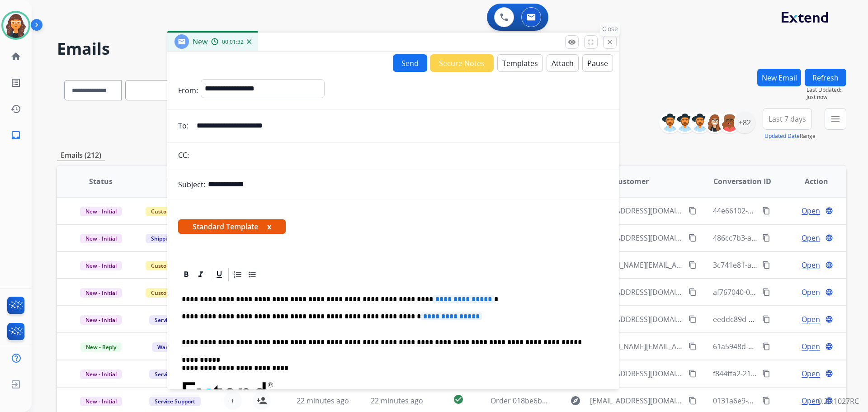 This screenshot has width=868, height=412. What do you see at coordinates (16, 57) in the screenshot?
I see `mat-icon: home` at bounding box center [16, 57].